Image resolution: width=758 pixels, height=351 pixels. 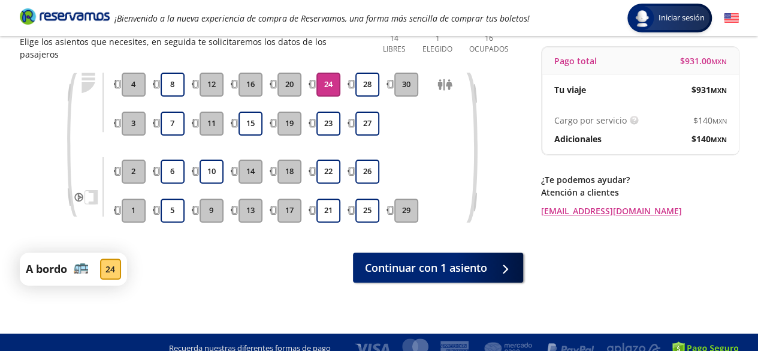 I want to click on button: 21, so click(x=328, y=210).